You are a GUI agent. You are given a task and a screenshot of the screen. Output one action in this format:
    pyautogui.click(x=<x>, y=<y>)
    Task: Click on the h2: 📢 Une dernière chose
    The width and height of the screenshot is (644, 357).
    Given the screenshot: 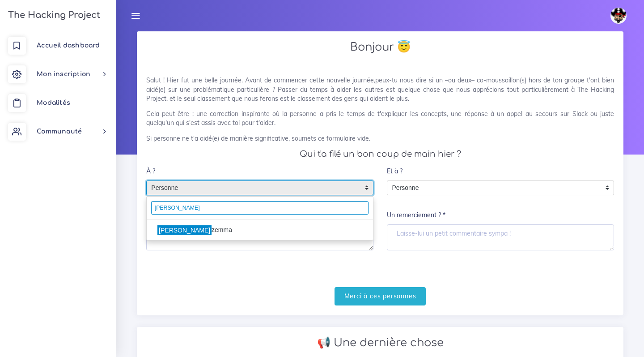 What is the action you would take?
    pyautogui.click(x=380, y=342)
    